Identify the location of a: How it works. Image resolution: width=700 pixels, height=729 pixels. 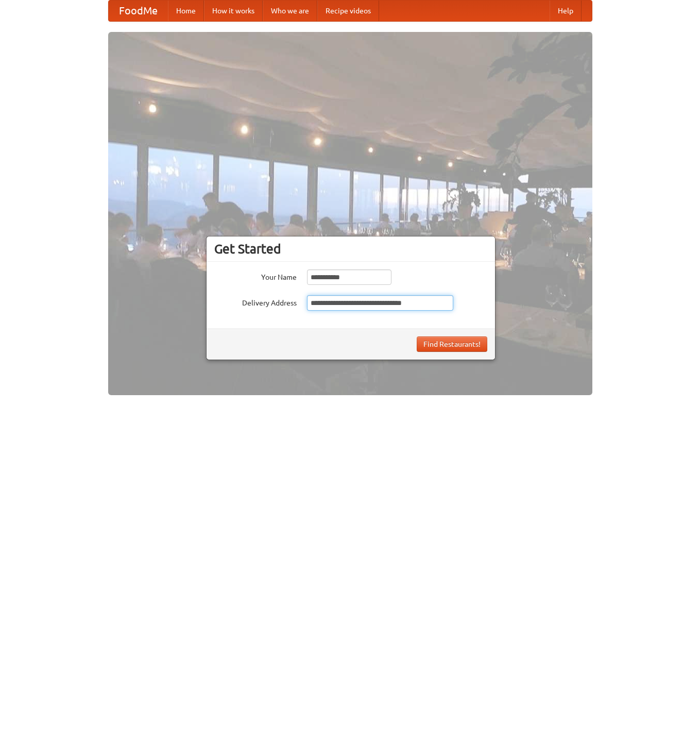
(233, 11).